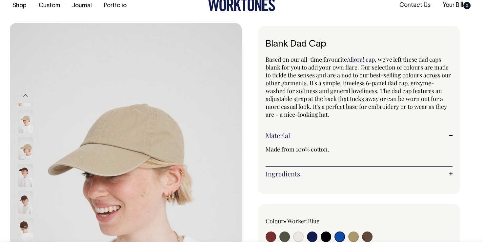 The height and width of the screenshot is (242, 483). I want to click on span: 0, so click(467, 6).